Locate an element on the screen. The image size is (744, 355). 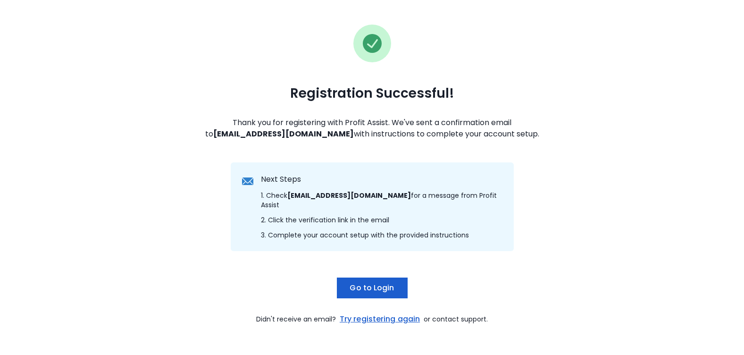
span: Next Steps is located at coordinates (281, 179).